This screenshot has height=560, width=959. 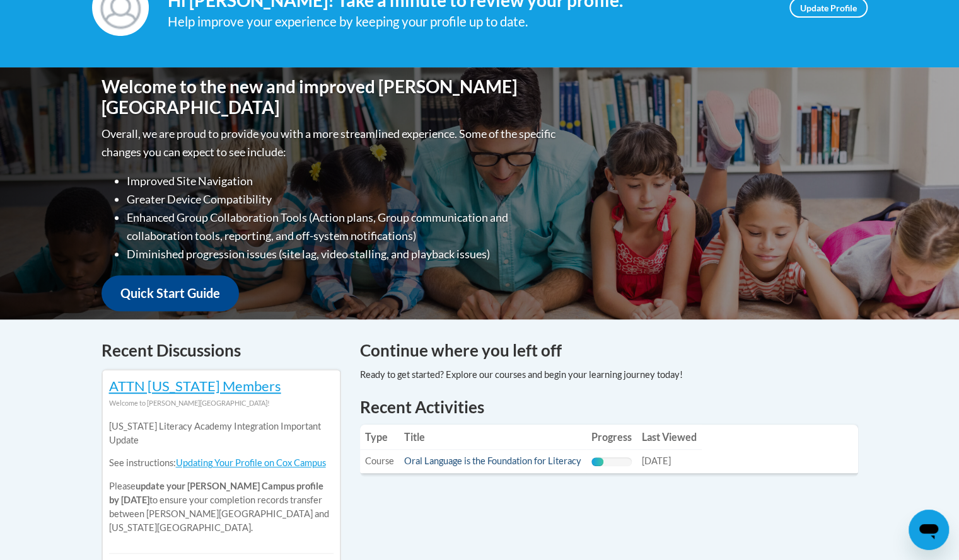 What do you see at coordinates (329, 143) in the screenshot?
I see `p: Overall, we are proud to provide you with a more streamlined experience. Some of the specific cha...` at bounding box center [329, 143].